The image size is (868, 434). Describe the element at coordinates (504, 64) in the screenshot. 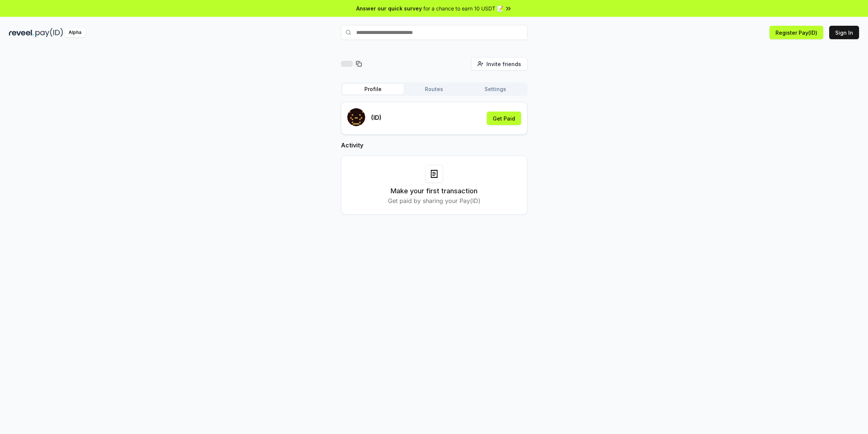

I see `span: Invite friends` at that location.